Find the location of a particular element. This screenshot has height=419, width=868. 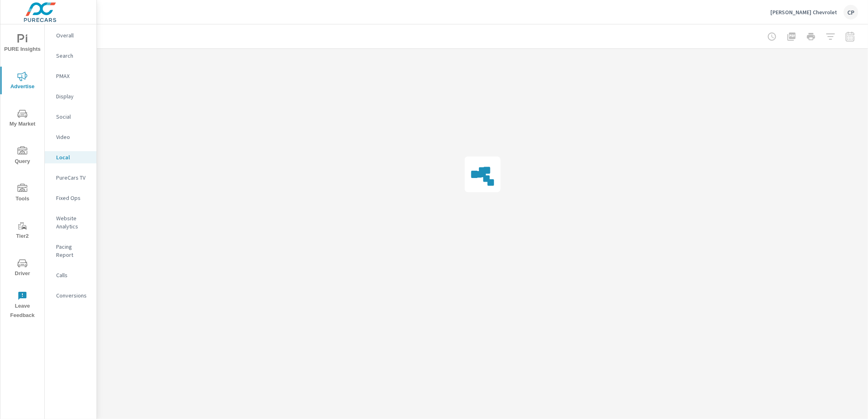

p: Pacing Report is located at coordinates (73, 250).